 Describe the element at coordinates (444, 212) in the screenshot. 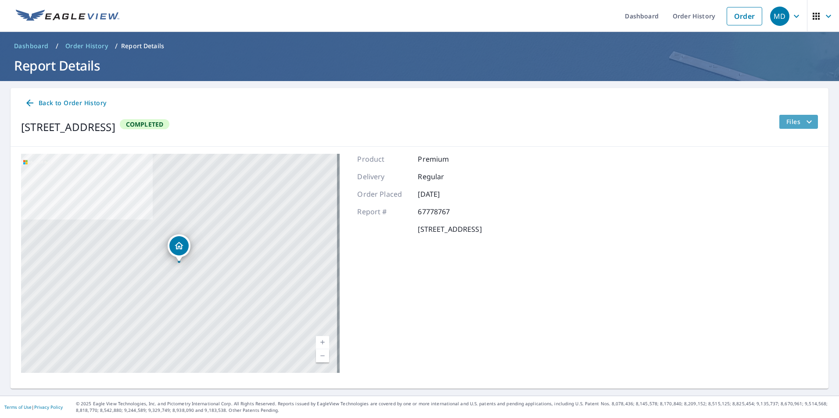

I see `p: 67778767` at that location.